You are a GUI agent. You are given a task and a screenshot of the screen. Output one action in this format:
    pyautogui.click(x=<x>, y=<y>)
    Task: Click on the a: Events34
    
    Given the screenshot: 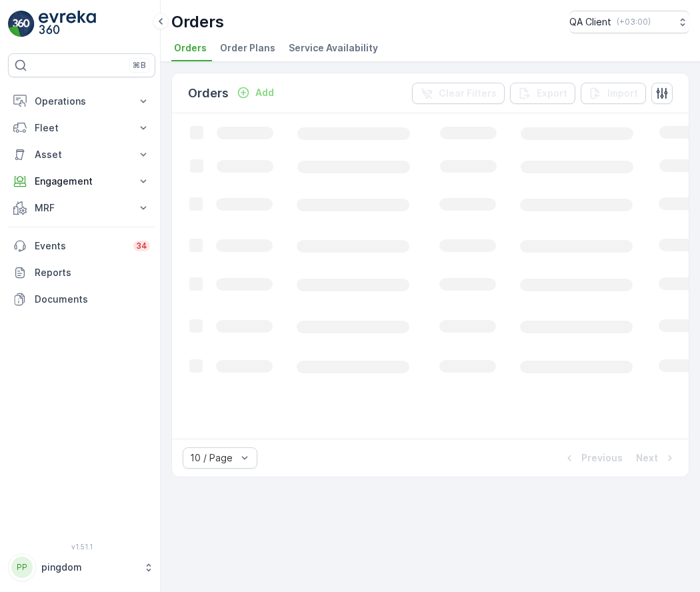 What is the action you would take?
    pyautogui.click(x=81, y=246)
    